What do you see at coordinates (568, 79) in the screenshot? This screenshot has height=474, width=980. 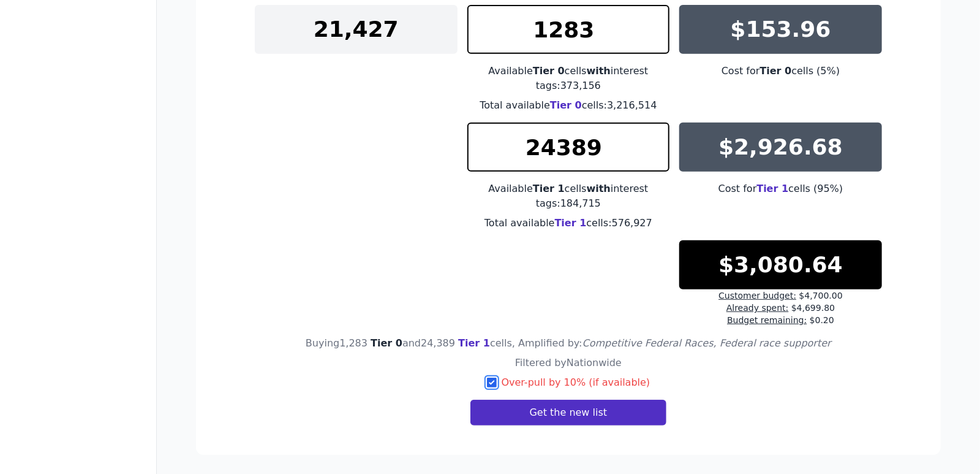 I see `div: Available cells interest tags: 373,156` at bounding box center [568, 79].